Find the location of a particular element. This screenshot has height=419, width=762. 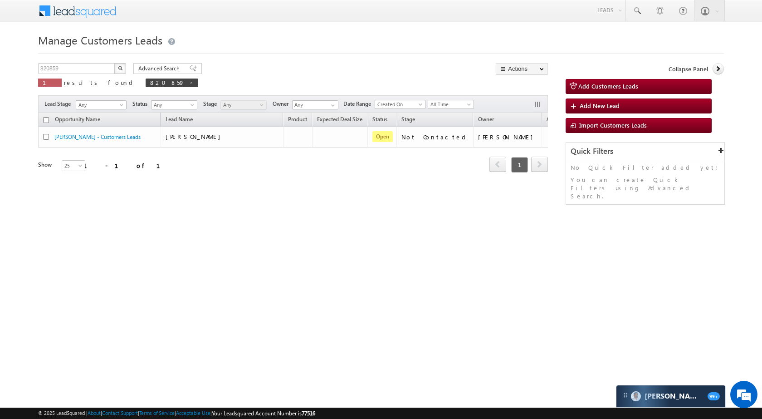

div: 1 - 1 of 1 is located at coordinates (127, 165).